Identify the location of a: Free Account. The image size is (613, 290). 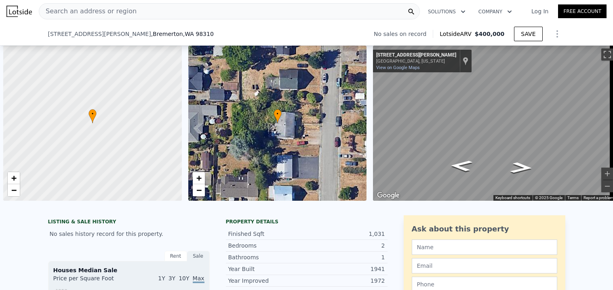
(582, 11).